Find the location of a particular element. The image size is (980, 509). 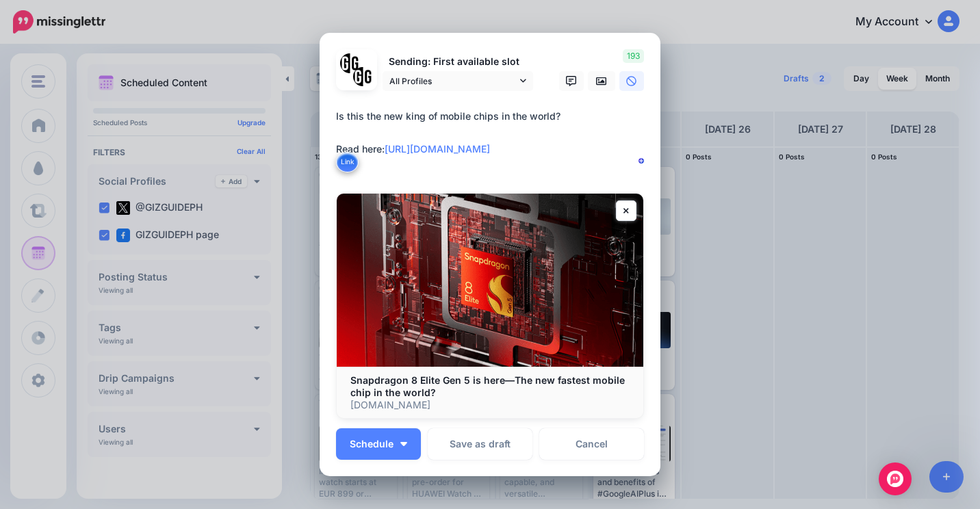

span: Schedule is located at coordinates (372, 445).